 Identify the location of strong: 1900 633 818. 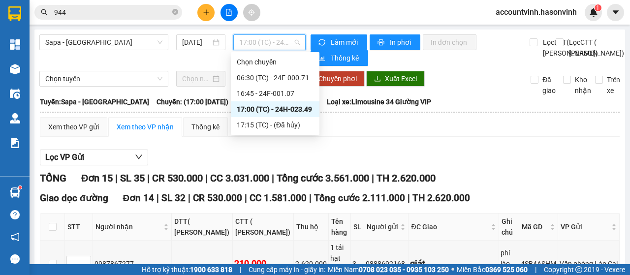
(211, 270).